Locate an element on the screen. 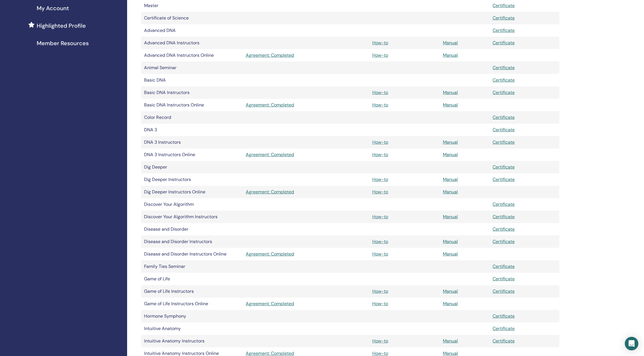 Image resolution: width=644 pixels, height=356 pixels. td: Discover Your Algorithm is located at coordinates (192, 204).